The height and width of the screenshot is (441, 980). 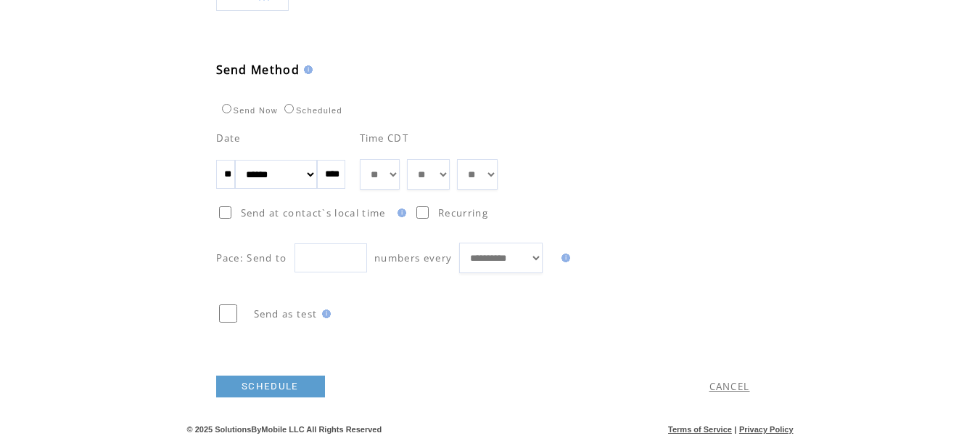 I want to click on span: Send at contact`s local time, so click(x=313, y=212).